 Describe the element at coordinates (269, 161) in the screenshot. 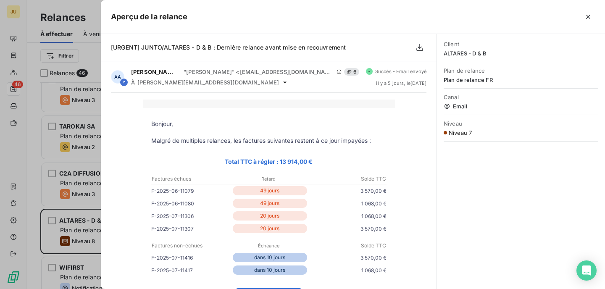

I see `p: Total TTC à régler : 13 914,00 €` at that location.